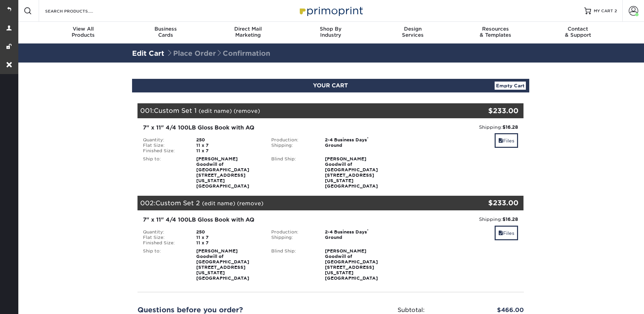 The height and width of the screenshot is (314, 644). What do you see at coordinates (510, 86) in the screenshot?
I see `a: Empty Cart` at bounding box center [510, 86].